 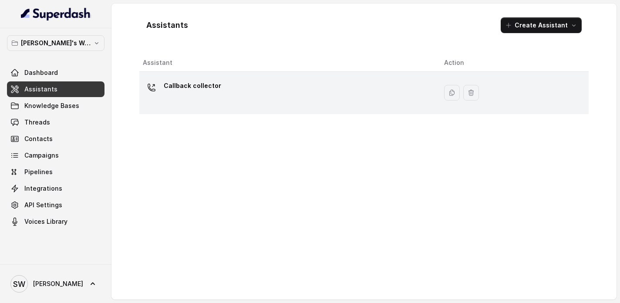 I want to click on a: API Settings, so click(x=56, y=205).